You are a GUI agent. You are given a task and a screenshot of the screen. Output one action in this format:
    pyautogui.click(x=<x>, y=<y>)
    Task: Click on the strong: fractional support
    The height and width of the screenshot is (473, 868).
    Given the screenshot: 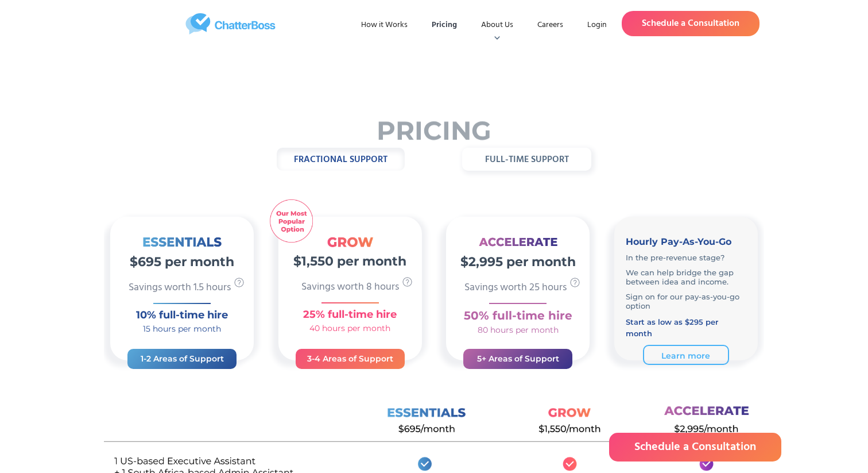 What is the action you would take?
    pyautogui.click(x=341, y=160)
    